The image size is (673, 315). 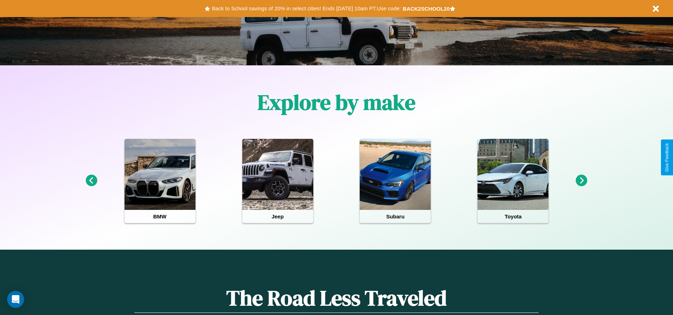 I want to click on div: Open Intercom Messenger, so click(x=16, y=299).